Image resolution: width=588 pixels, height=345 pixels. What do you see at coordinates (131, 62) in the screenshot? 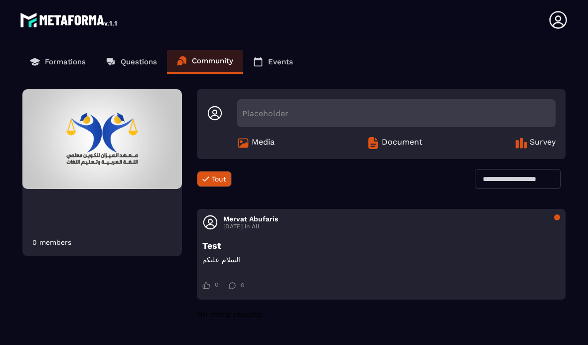
I see `a: Questions` at bounding box center [131, 62].